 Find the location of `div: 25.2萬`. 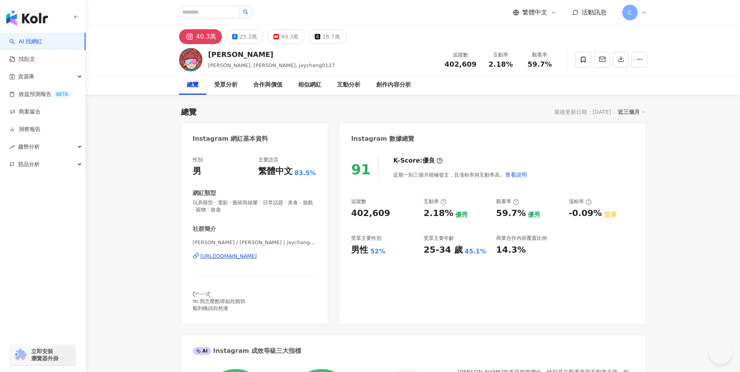

div: 25.2萬 is located at coordinates (248, 37).